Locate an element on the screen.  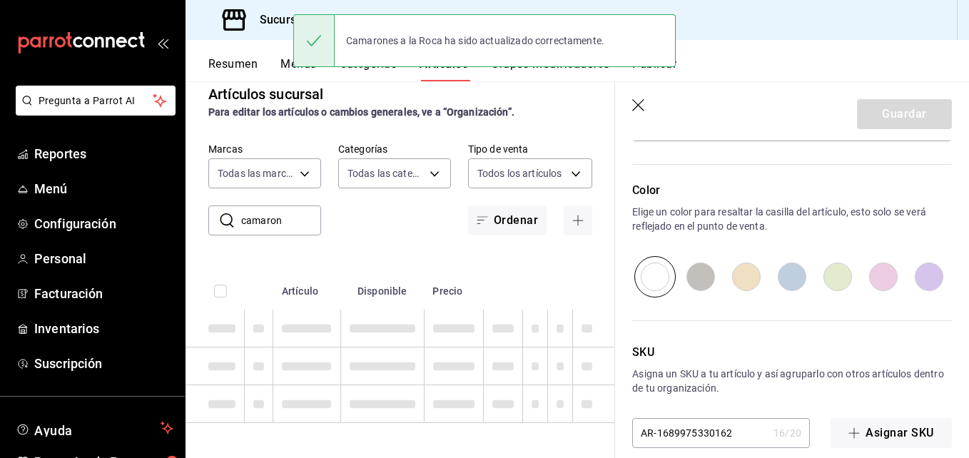
span: Pregunta a Parrot AI is located at coordinates (96, 101).